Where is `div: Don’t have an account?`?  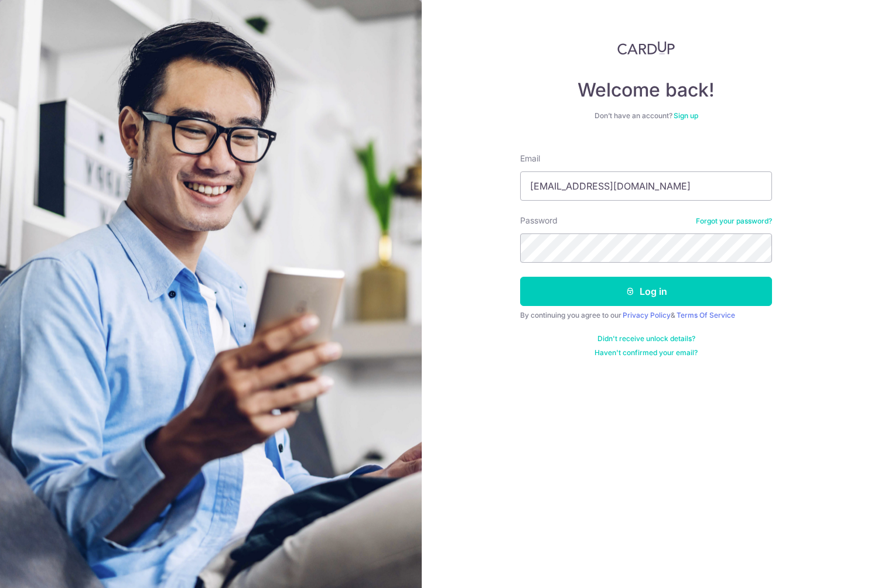 div: Don’t have an account? is located at coordinates (646, 116).